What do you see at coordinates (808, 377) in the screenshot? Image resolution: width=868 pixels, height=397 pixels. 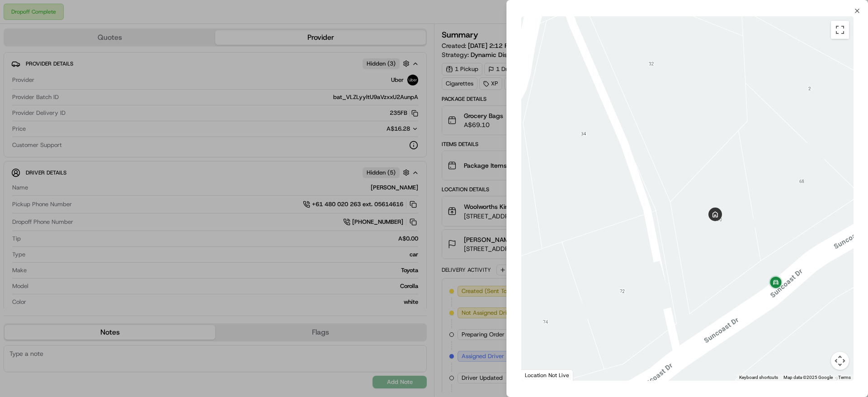 I see `span: Map data ©2025 Google` at bounding box center [808, 377].